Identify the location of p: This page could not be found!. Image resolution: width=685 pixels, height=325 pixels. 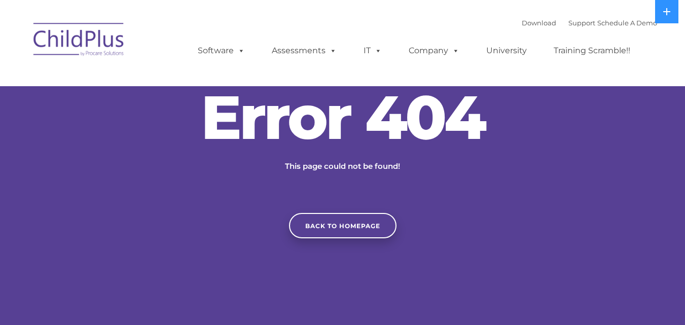
(343, 166).